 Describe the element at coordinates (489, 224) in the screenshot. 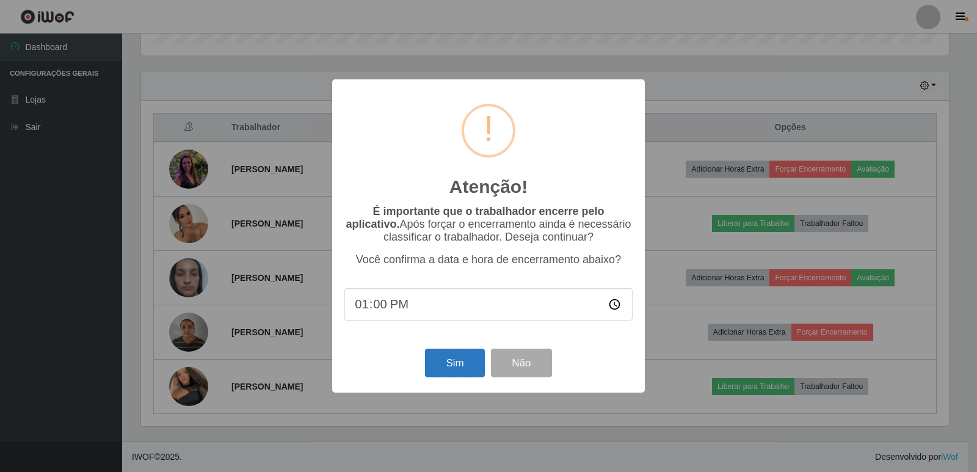

I see `p: Após forçar o encerramento ainda é necessário classificar o trabalhador. Deseja continuar?` at that location.